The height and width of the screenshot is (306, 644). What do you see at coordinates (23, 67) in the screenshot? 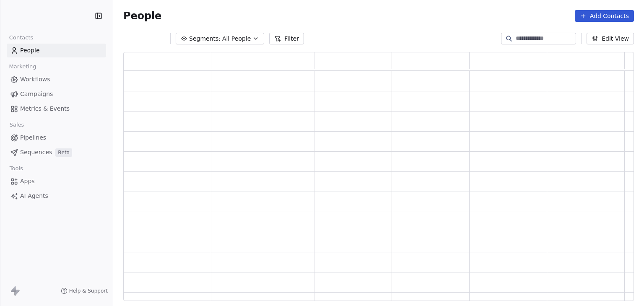
I see `span: Marketing` at bounding box center [23, 67].